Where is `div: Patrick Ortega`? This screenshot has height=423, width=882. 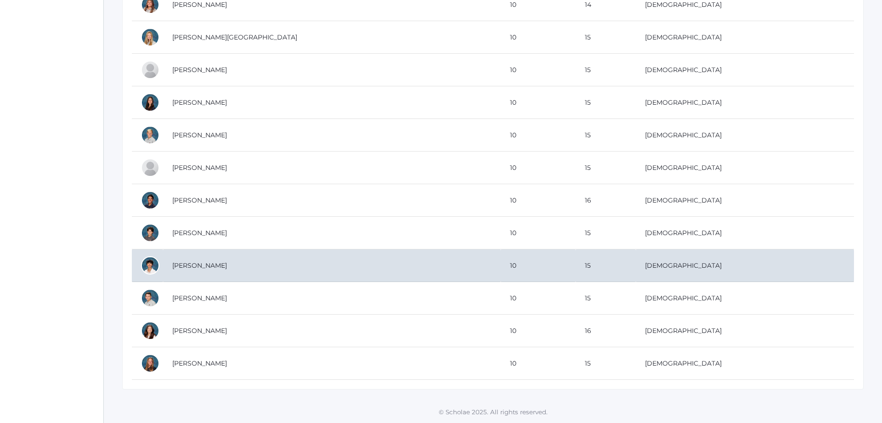 div: Patrick Ortega is located at coordinates (150, 200).